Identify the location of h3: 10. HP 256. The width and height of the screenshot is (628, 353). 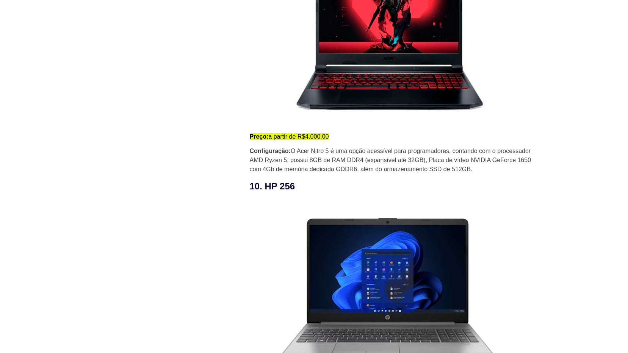
(394, 186).